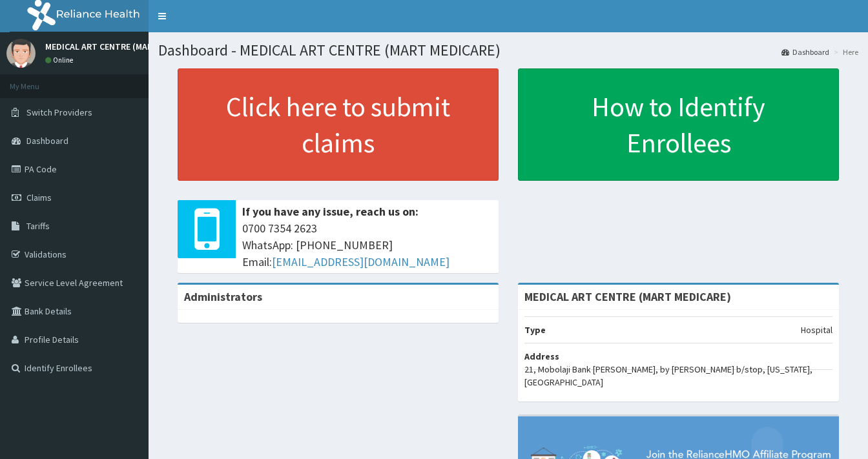 This screenshot has width=868, height=459. I want to click on a: Dashboard, so click(806, 52).